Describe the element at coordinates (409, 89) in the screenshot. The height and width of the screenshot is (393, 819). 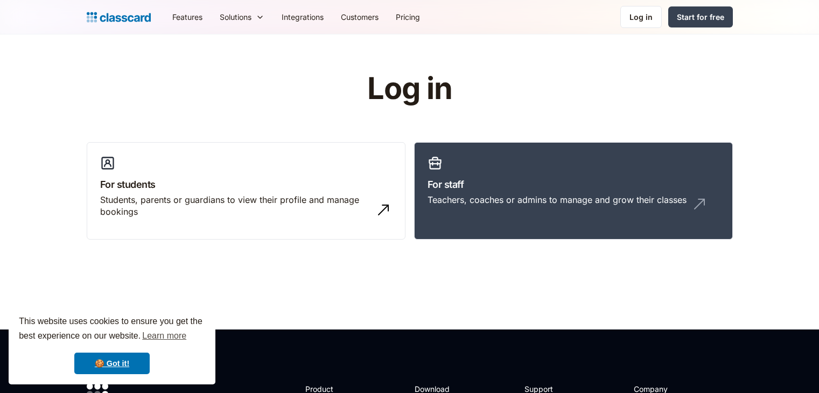
I see `h1: Log in` at that location.